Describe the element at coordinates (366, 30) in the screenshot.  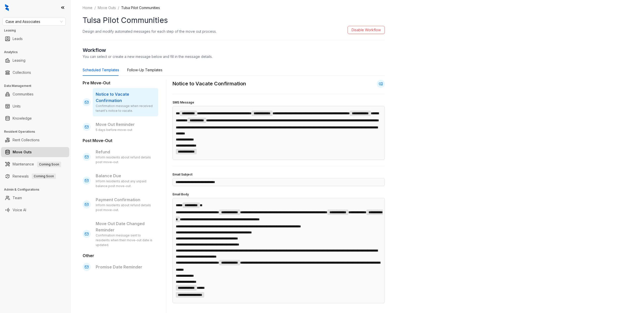
I see `span: Disable Workflow` at that location.